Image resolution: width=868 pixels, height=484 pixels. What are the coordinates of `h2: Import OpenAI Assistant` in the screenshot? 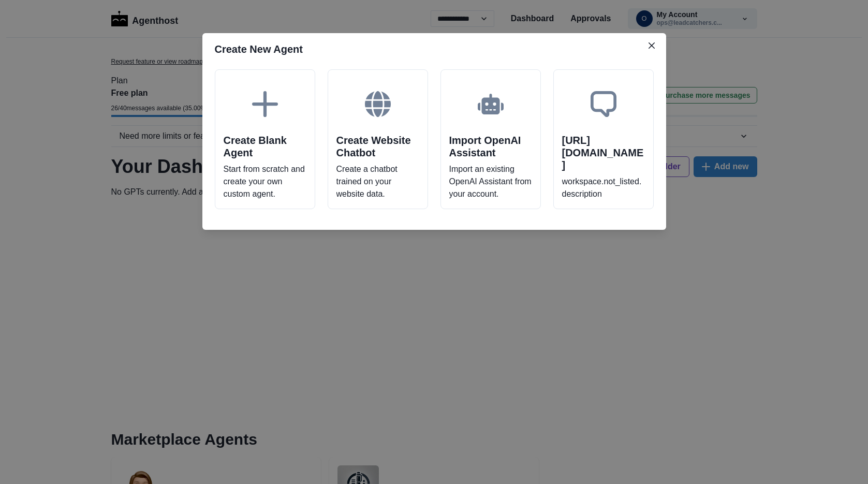 It's located at (490, 147).